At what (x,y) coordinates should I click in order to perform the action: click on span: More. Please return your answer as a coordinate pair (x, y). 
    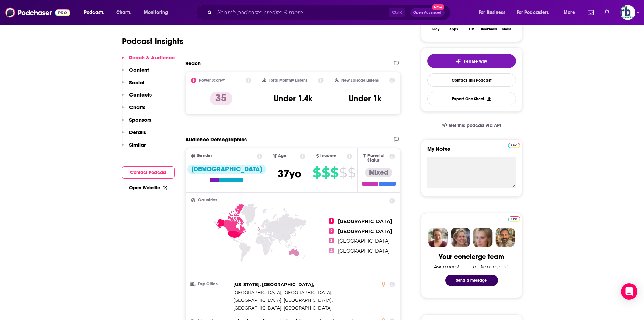
    Looking at the image, I should click on (569, 12).